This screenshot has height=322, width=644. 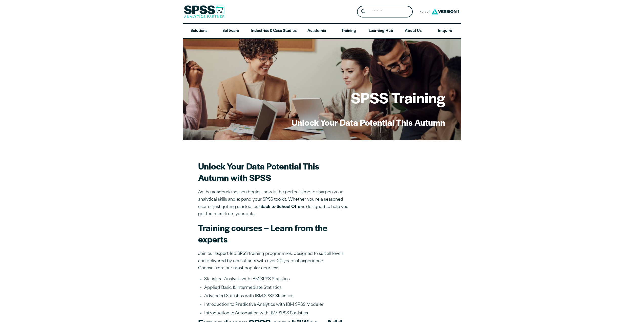 I want to click on strong: Training courses – Learn from the experts, so click(x=263, y=233).